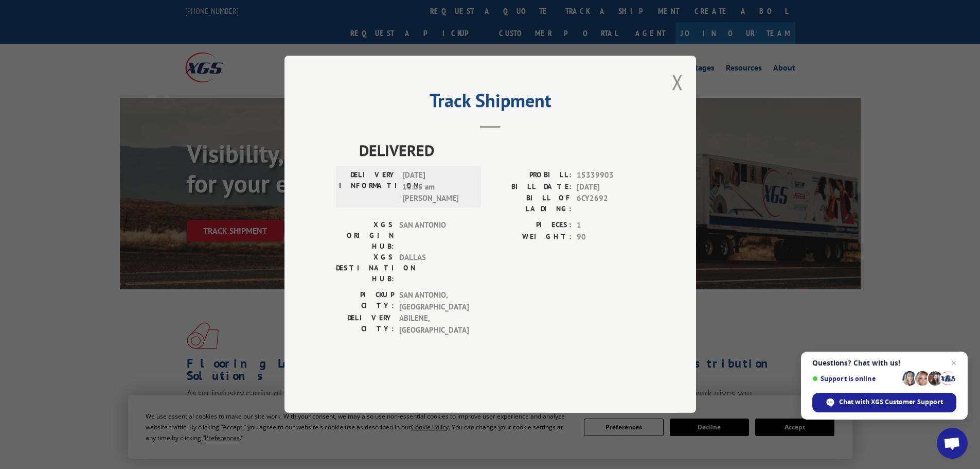 The image size is (980, 469). I want to click on span: 15339903, so click(610, 176).